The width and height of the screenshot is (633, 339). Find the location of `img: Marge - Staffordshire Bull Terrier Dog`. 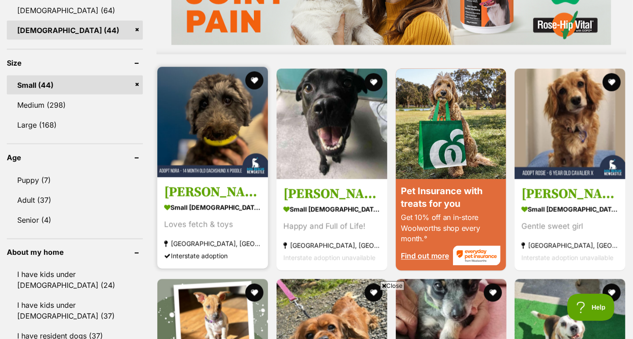

img: Marge - Staffordshire Bull Terrier Dog is located at coordinates (332, 124).